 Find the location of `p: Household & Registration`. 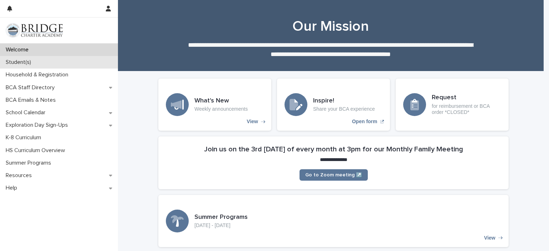

p: Household & Registration is located at coordinates (38, 75).